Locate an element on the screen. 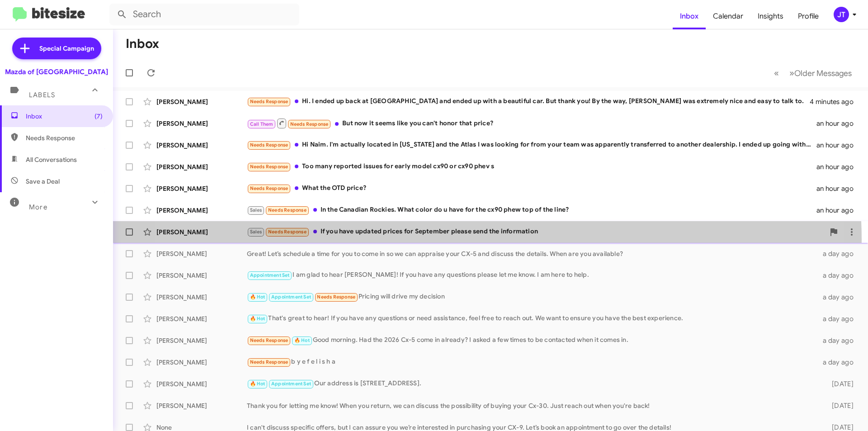 This screenshot has height=431, width=868. span: Labels is located at coordinates (42, 95).